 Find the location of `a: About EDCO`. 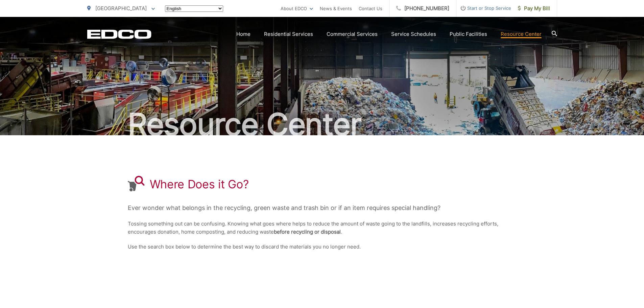

a: About EDCO is located at coordinates (296, 8).